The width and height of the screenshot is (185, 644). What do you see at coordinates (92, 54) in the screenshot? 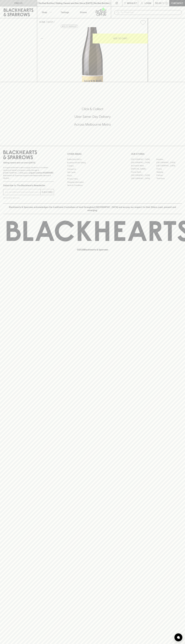
I see `img: 37708.png` at bounding box center [92, 54].